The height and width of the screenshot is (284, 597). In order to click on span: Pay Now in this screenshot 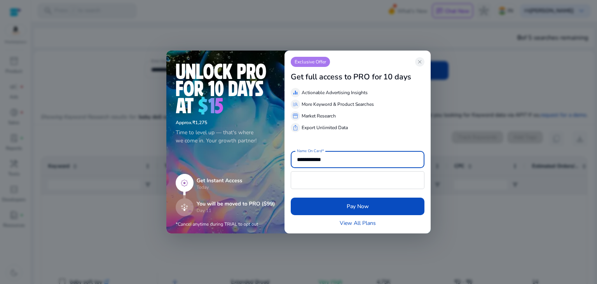, I will do `click(358, 206)`.